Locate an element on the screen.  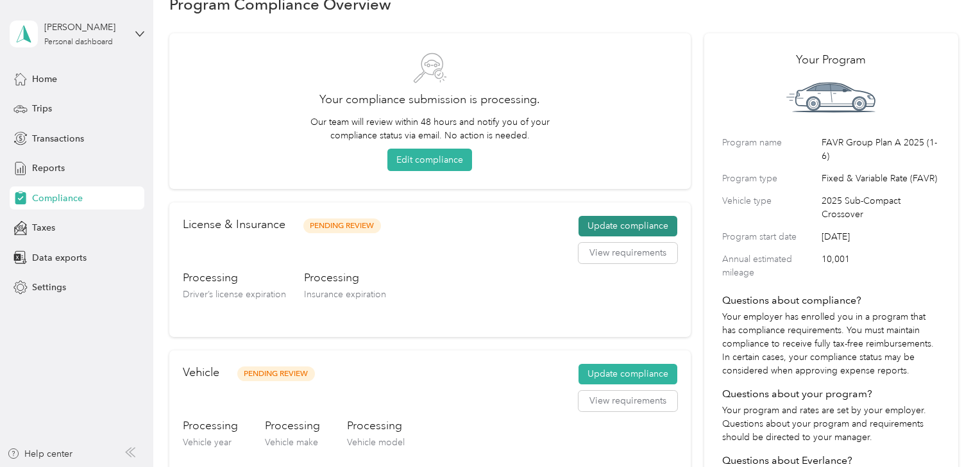
button: Help center is located at coordinates (40, 454).